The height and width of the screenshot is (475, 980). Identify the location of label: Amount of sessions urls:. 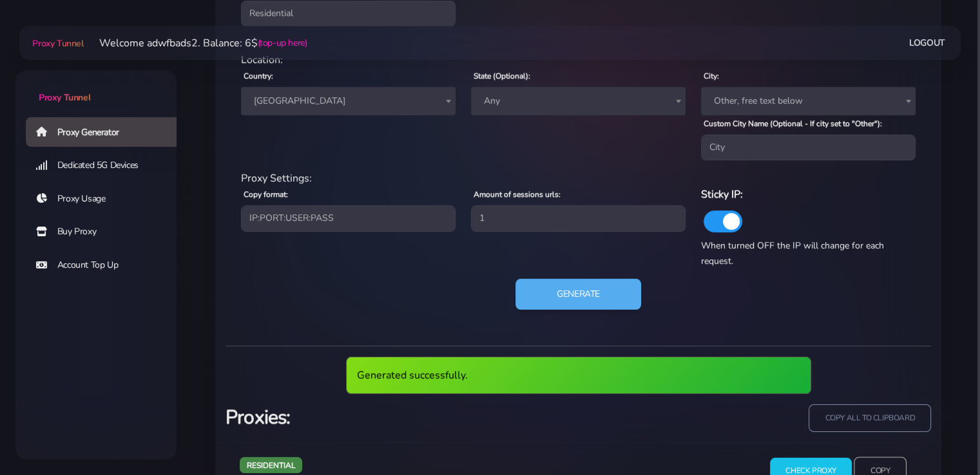
(517, 194).